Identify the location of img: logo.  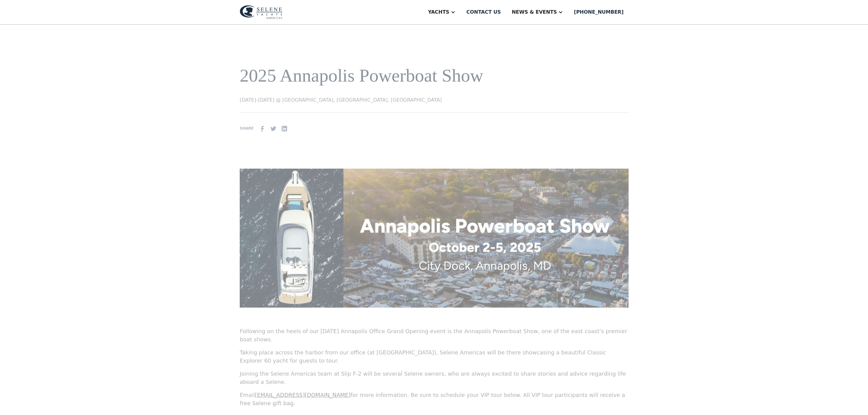
(261, 12).